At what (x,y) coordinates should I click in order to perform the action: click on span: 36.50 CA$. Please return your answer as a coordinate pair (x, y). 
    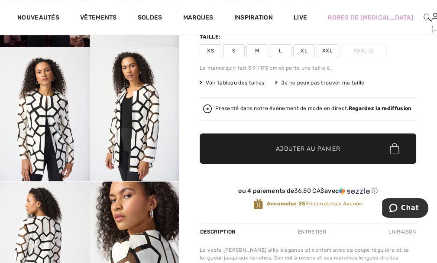
    Looking at the image, I should click on (309, 191).